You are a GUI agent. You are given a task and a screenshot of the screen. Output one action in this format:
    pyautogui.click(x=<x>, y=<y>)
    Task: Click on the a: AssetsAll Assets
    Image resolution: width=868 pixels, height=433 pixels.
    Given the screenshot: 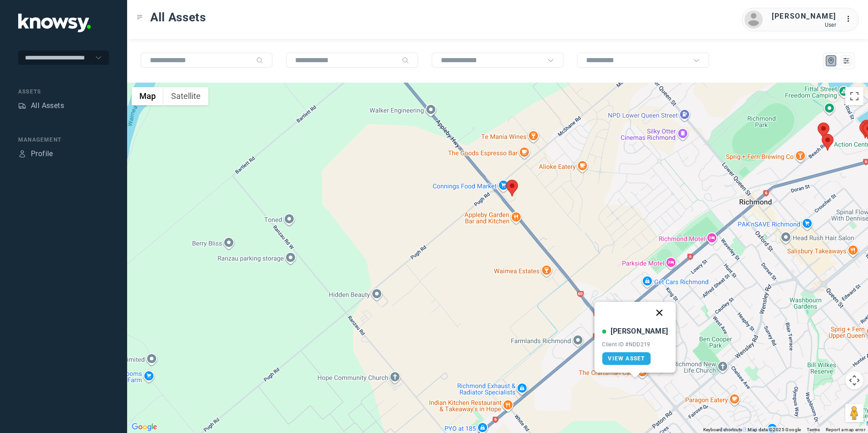 What is the action you would take?
    pyautogui.click(x=41, y=106)
    